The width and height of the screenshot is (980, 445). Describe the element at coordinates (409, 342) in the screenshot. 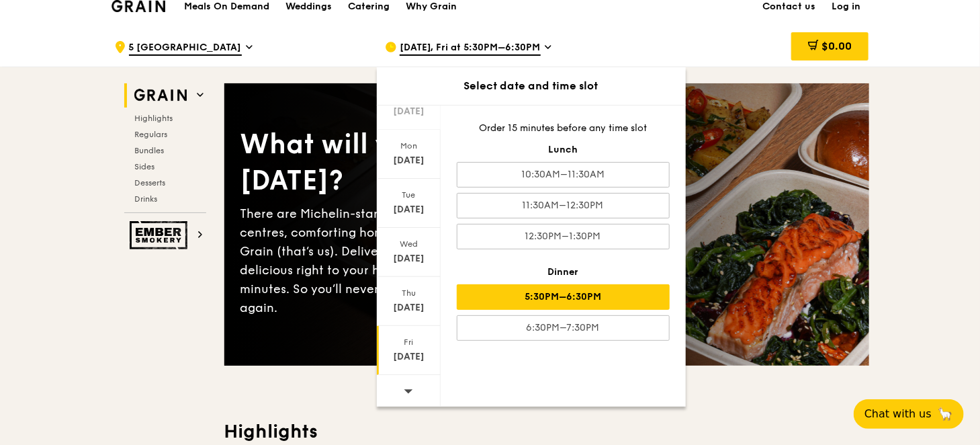

I see `div: Fri` at that location.